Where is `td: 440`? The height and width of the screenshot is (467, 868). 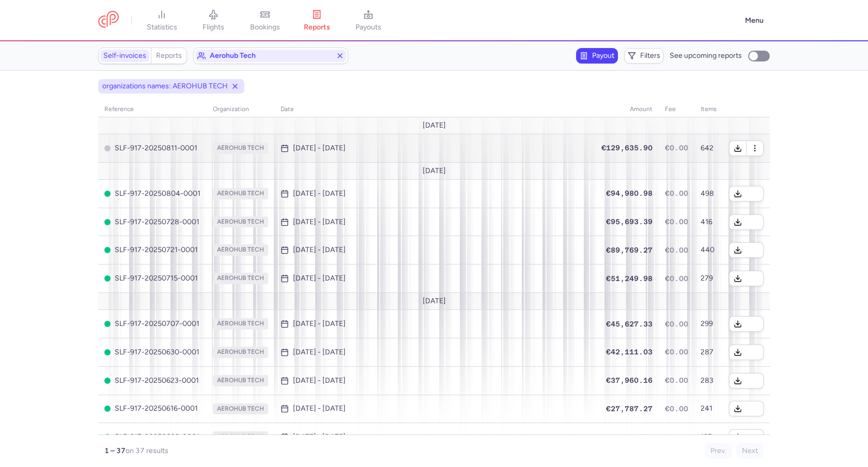 td: 440 is located at coordinates (708, 250).